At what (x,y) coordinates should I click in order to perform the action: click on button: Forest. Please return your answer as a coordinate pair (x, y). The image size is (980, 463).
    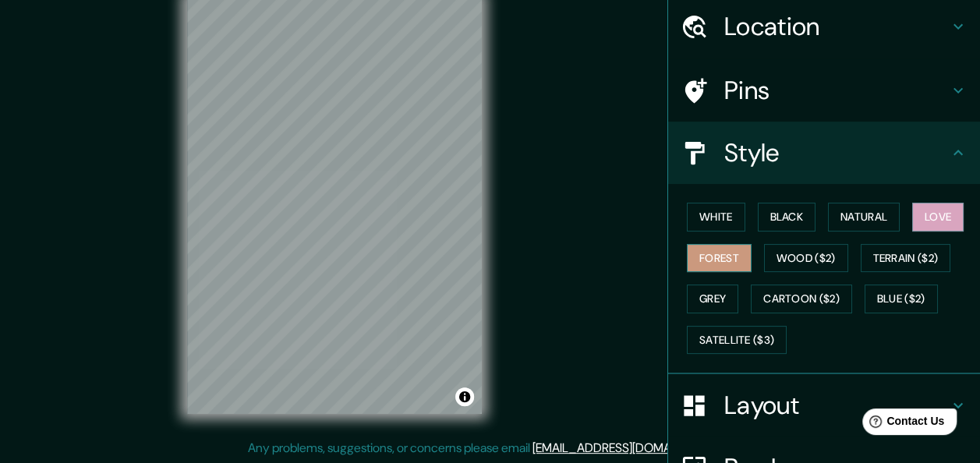
    Looking at the image, I should click on (718, 258).